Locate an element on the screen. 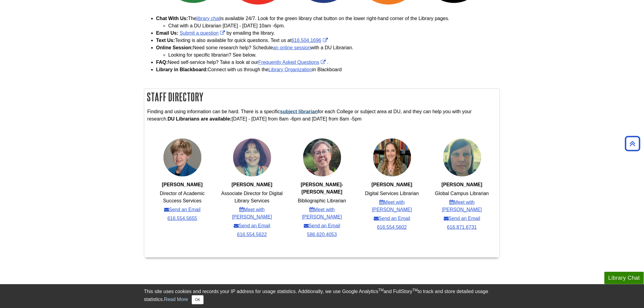 This screenshot has height=308, width=644. button: Library Chat is located at coordinates (624, 278).